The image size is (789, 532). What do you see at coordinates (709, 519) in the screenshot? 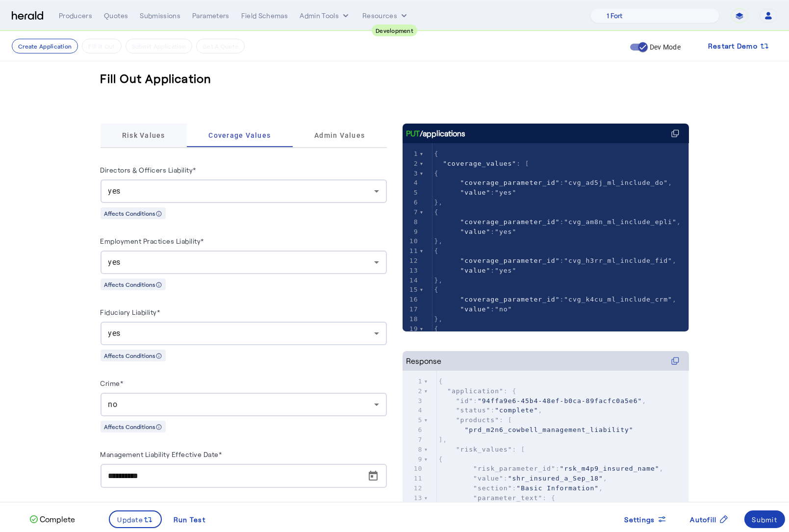
I see `button: Autofill` at bounding box center [709, 519].